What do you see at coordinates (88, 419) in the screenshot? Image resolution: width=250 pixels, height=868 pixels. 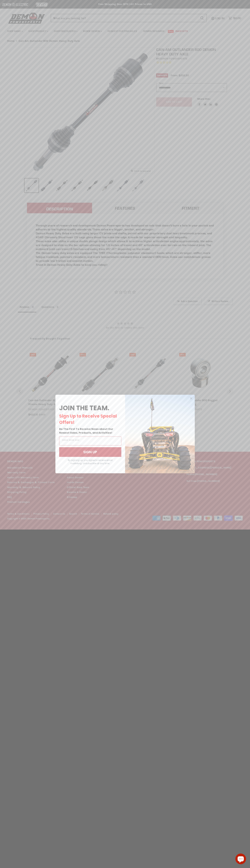 I see `span: Sign Up to Receive Special Offers!` at bounding box center [88, 419].